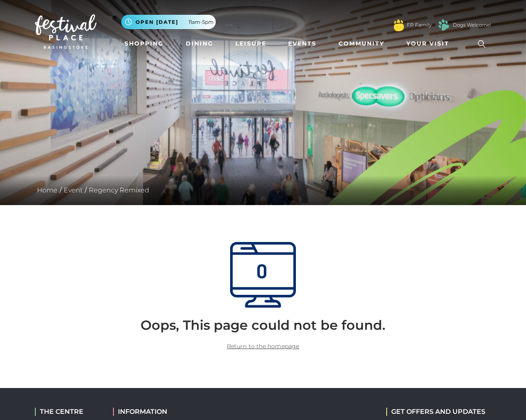 The height and width of the screenshot is (420, 526). What do you see at coordinates (119, 190) in the screenshot?
I see `a: Regency Remixed` at bounding box center [119, 190].